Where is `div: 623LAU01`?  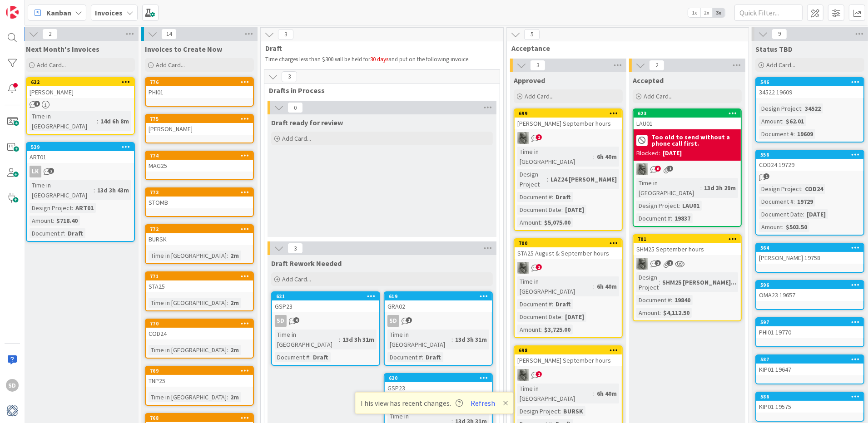
div: 623LAU01 is located at coordinates (688, 119).